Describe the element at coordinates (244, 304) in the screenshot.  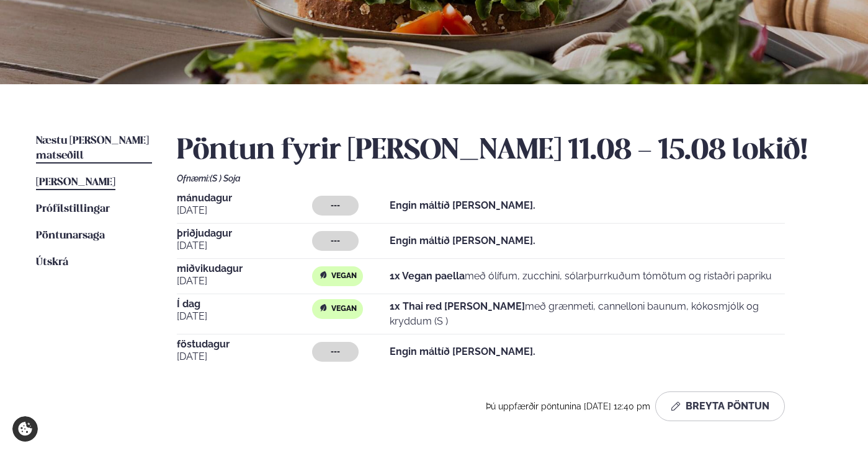
I see `span: Í dag` at that location.